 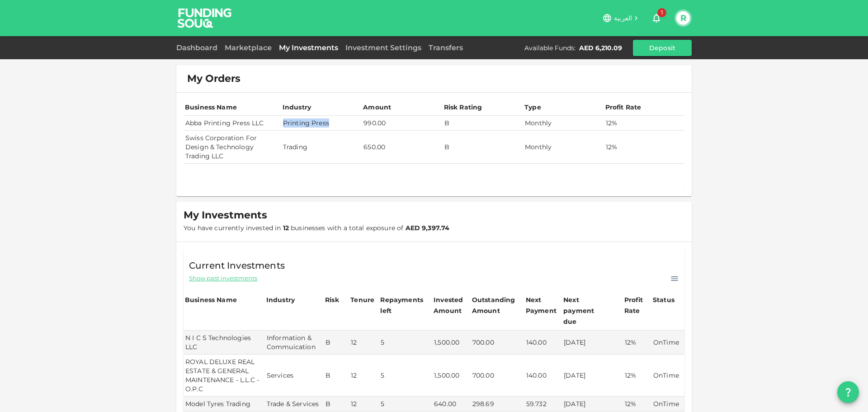 I want to click on a: Marketplace, so click(x=248, y=47).